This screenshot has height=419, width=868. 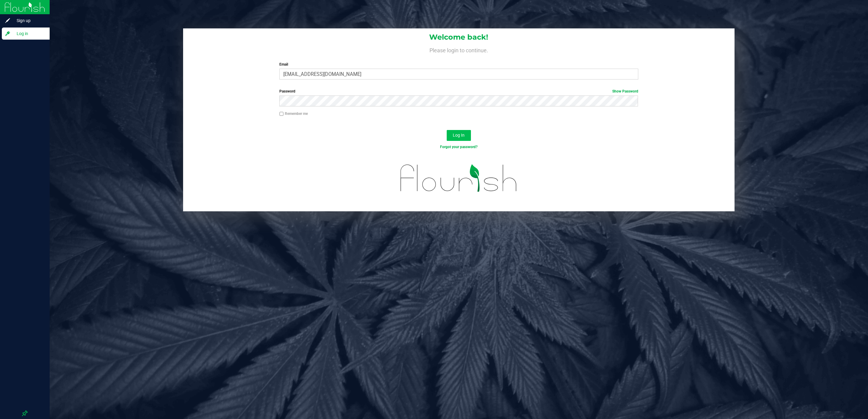 I want to click on span: Password, so click(x=287, y=91).